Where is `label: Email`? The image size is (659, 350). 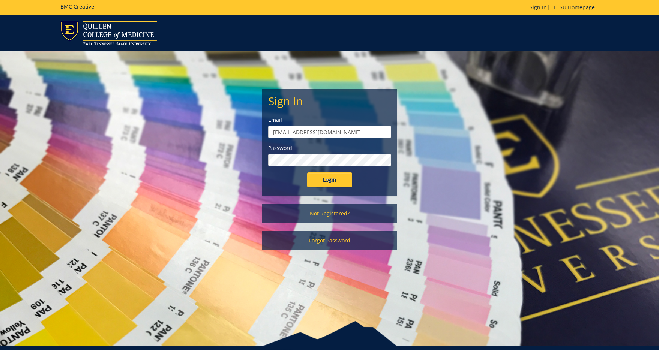 label: Email is located at coordinates (330, 120).